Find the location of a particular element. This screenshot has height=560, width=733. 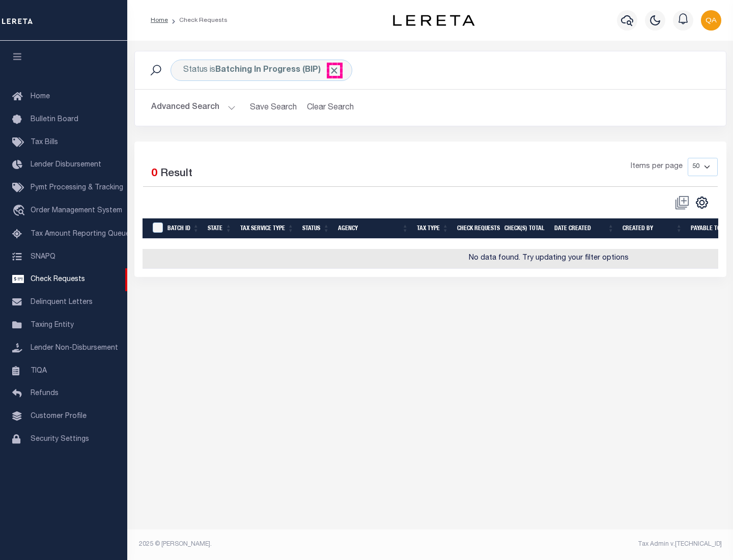

span: Check Requests is located at coordinates (57, 279).